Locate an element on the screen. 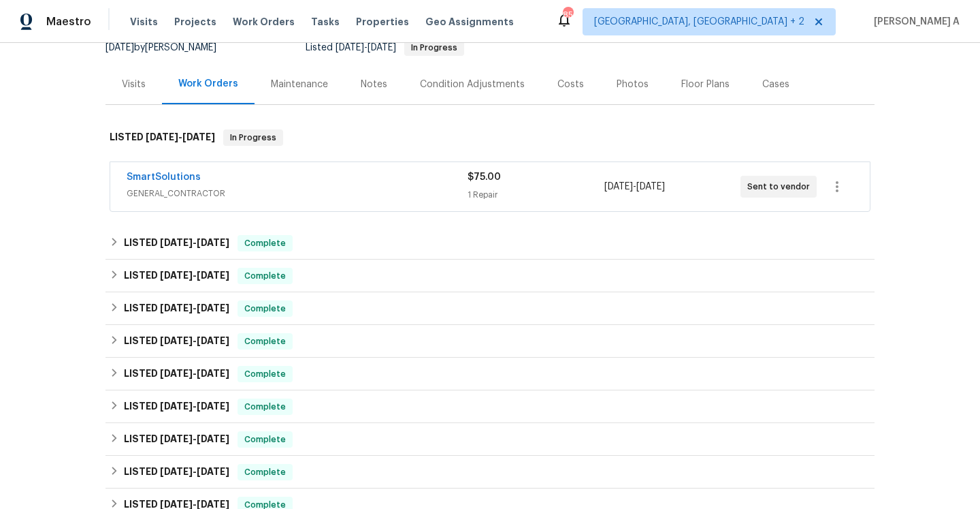 The height and width of the screenshot is (509, 980). span: Sent to vendor is located at coordinates (782, 187).